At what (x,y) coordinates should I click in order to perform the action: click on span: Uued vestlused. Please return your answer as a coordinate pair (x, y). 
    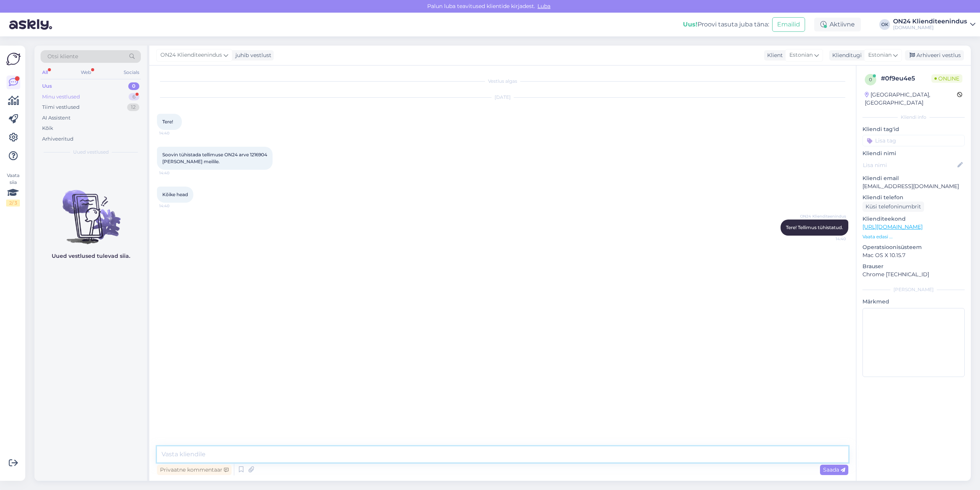
    Looking at the image, I should click on (90, 152).